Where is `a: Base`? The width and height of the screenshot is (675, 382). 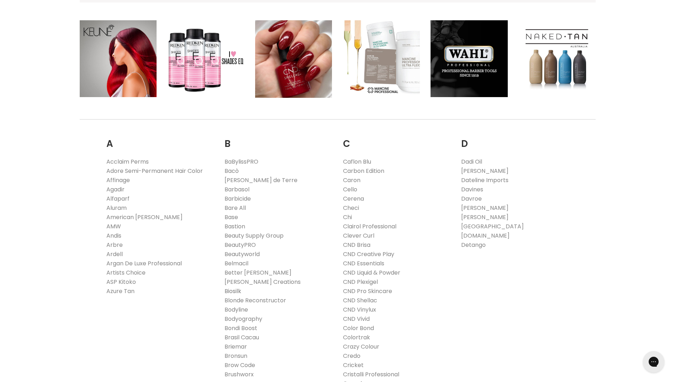 a: Base is located at coordinates (231, 217).